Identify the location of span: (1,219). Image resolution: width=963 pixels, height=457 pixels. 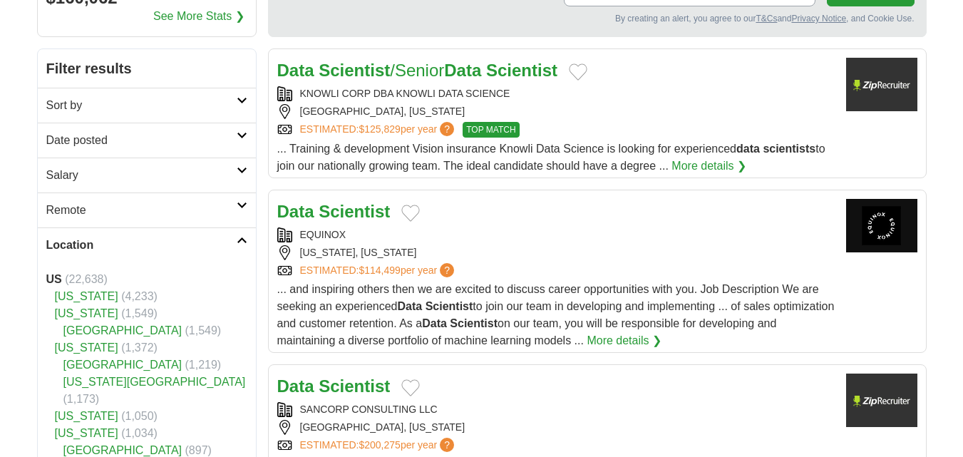
(203, 364).